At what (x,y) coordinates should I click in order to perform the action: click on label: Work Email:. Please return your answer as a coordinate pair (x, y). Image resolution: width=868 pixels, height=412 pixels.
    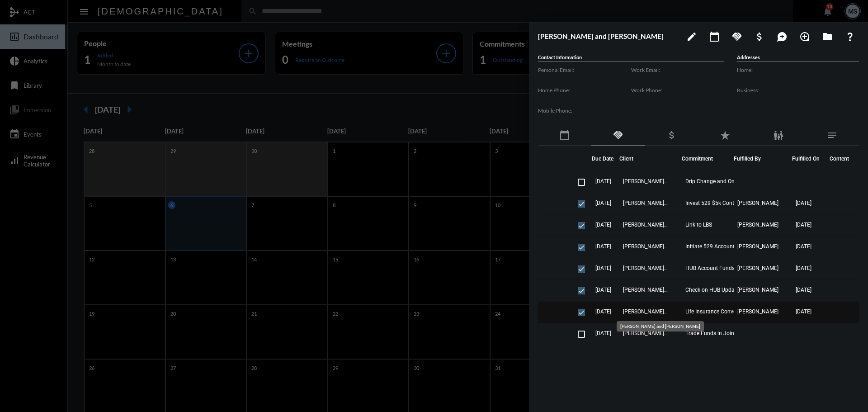
    Looking at the image, I should click on (678, 70).